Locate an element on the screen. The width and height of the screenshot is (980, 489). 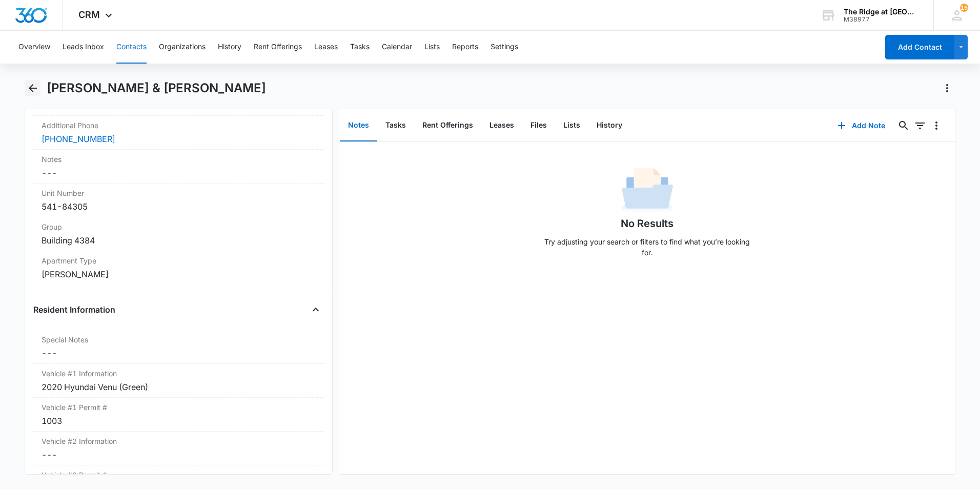
div: Notes--- is located at coordinates (178, 166).